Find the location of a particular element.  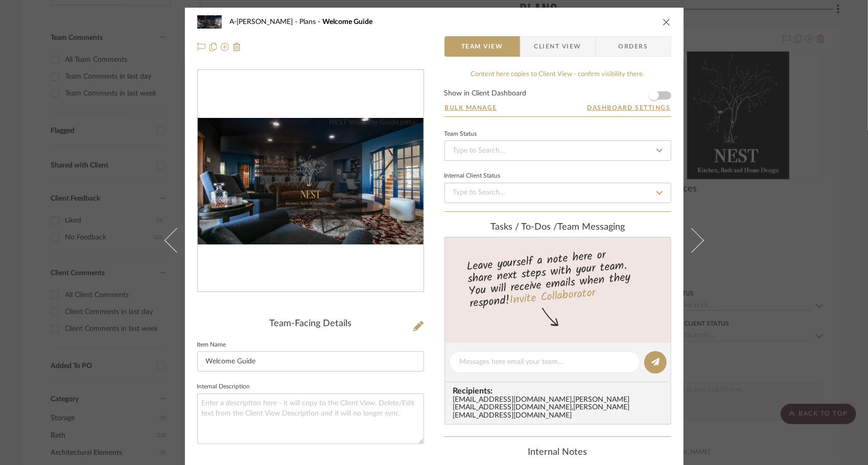

button: close is located at coordinates (666, 22).